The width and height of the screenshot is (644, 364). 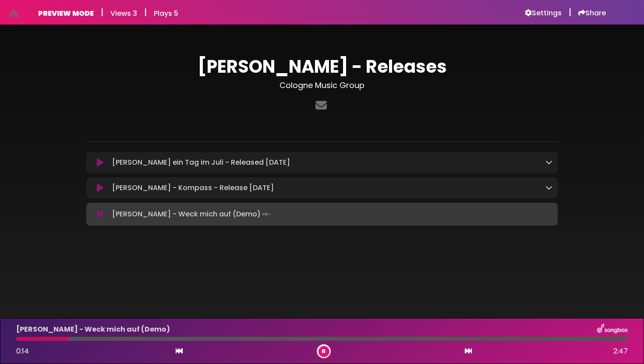 What do you see at coordinates (543, 13) in the screenshot?
I see `a: Settings` at bounding box center [543, 13].